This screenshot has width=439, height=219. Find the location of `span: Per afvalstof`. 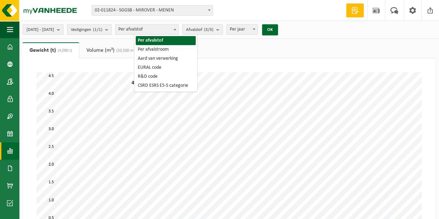

span: Per afvalstof is located at coordinates (147, 29).